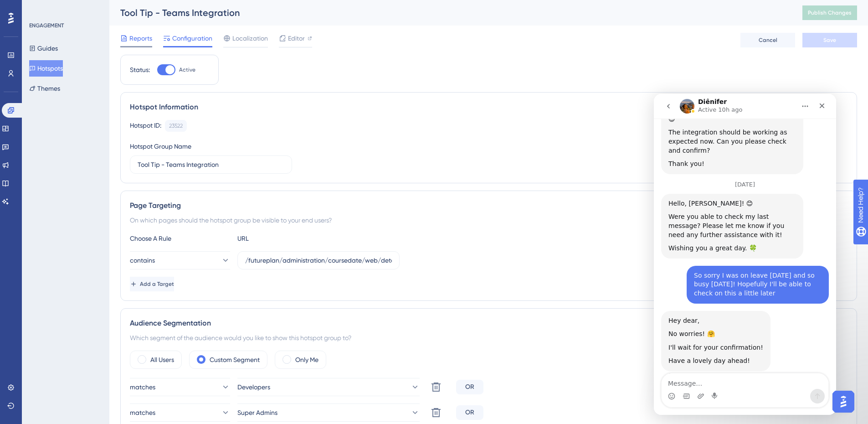 This screenshot has width=868, height=424. I want to click on button: Add a Target, so click(152, 284).